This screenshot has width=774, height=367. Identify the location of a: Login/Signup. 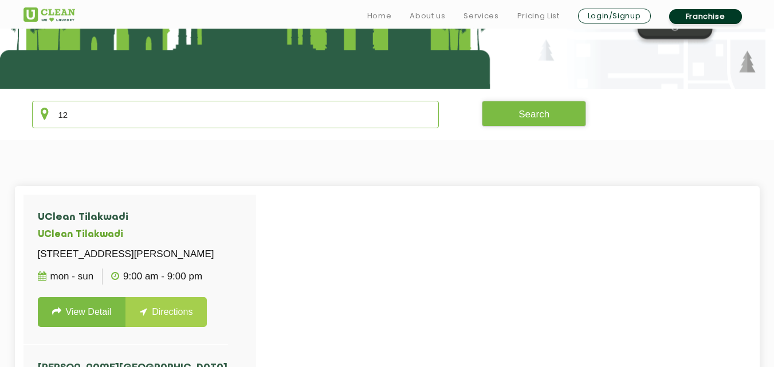
(614, 16).